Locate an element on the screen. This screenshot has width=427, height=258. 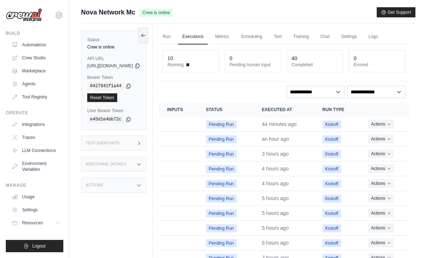
a: Crew Studio is located at coordinates (36, 58).